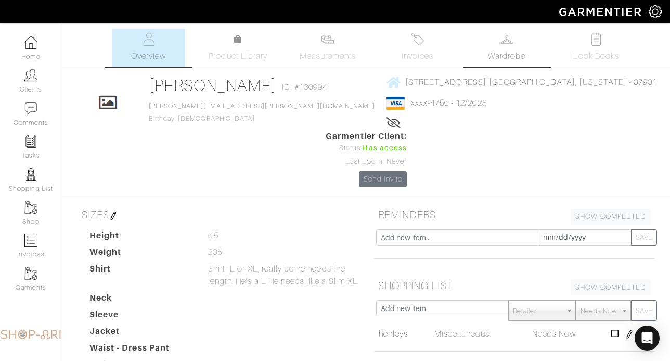  I want to click on span: 6'5, so click(213, 236).